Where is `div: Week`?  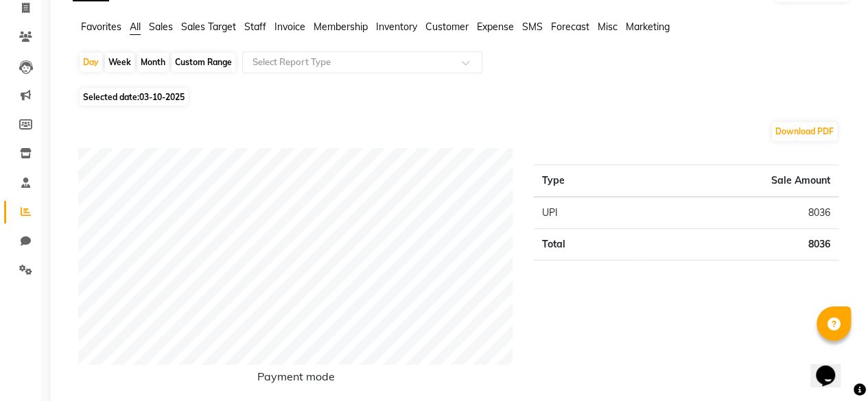 div: Week is located at coordinates (119, 63).